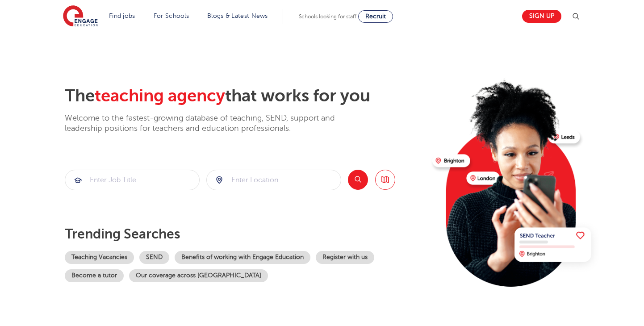 This screenshot has width=644, height=326. I want to click on a: Register with us, so click(345, 258).